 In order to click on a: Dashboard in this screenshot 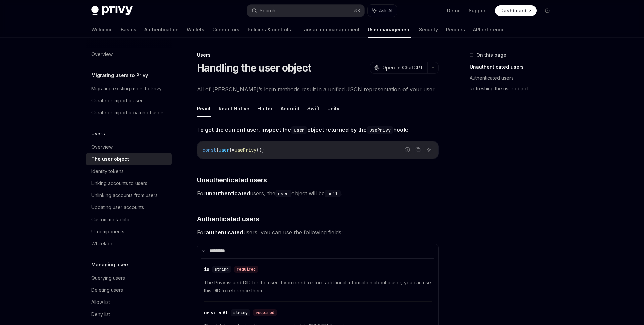, I will do `click(516, 11)`.